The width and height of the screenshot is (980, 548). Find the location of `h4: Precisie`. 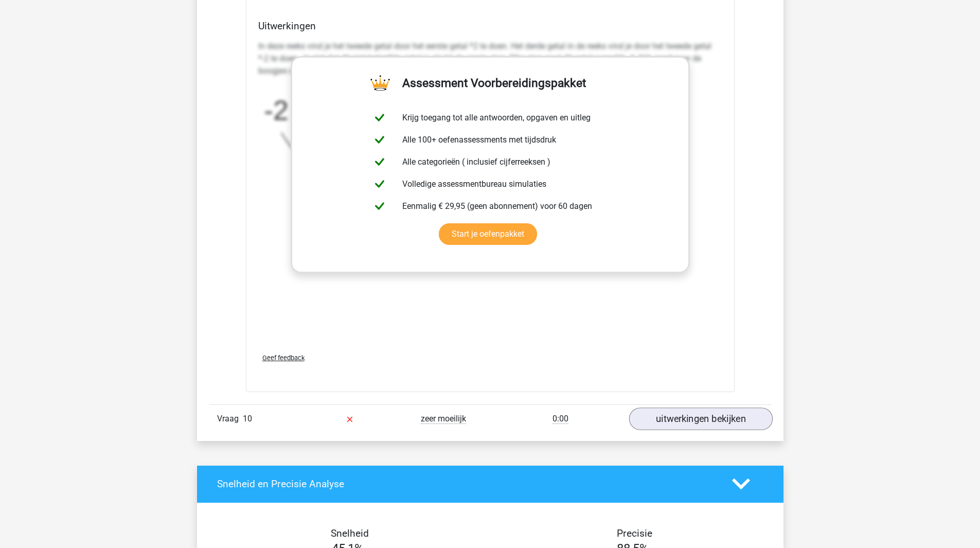

h4: Precisie is located at coordinates (635, 533).